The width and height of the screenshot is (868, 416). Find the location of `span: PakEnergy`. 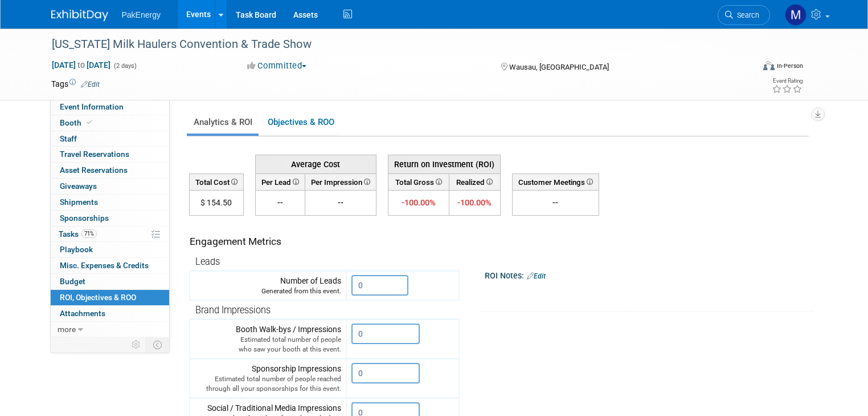

span: PakEnergy is located at coordinates (141, 15).